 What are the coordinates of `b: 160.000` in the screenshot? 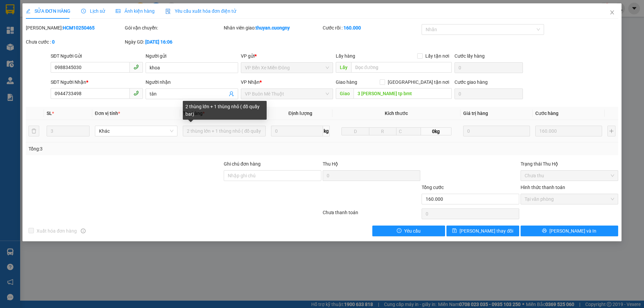 It's located at (352, 28).